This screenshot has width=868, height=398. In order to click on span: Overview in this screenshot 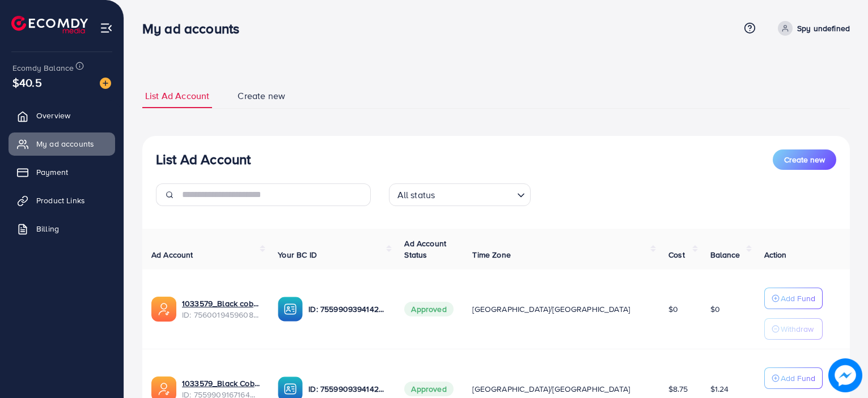, I will do `click(53, 115)`.